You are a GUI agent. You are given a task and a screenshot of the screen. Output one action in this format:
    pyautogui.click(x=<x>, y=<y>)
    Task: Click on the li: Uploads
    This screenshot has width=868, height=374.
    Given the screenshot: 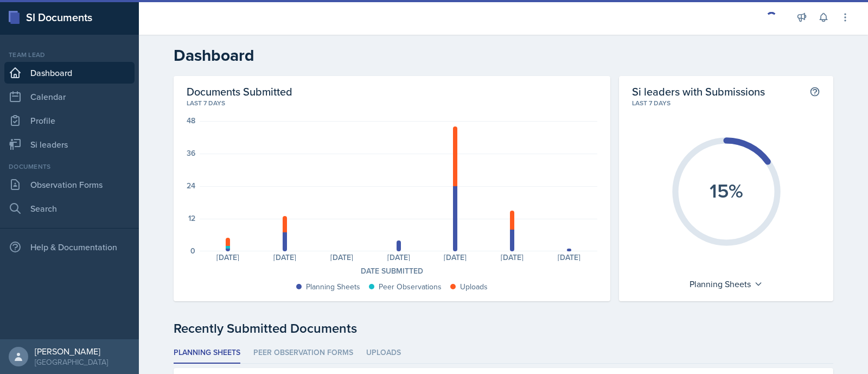 What is the action you would take?
    pyautogui.click(x=384, y=353)
    